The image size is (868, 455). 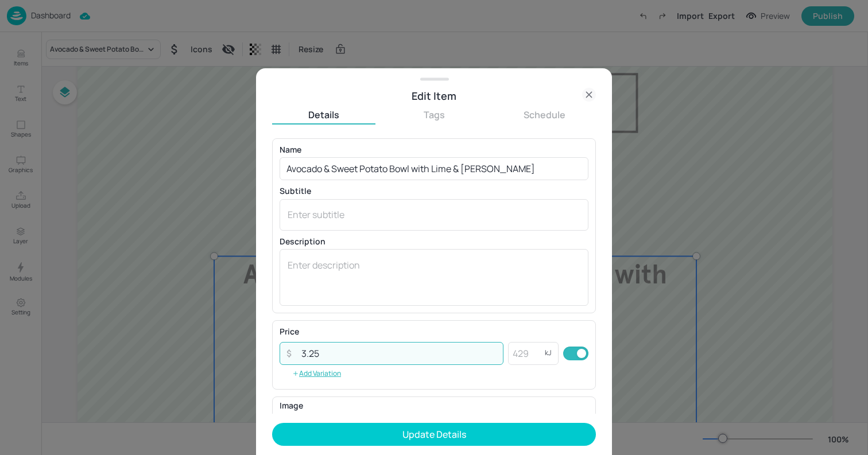 What do you see at coordinates (434, 150) in the screenshot?
I see `p: Name` at bounding box center [434, 150].